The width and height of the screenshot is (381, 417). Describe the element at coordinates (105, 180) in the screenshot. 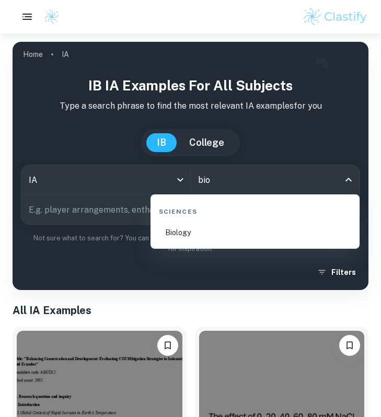

I see `div: IA` at that location.